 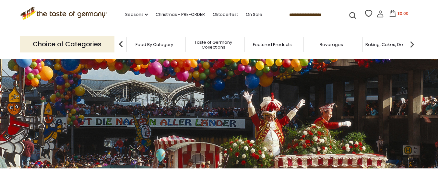 I want to click on p: Choice of Categories, so click(x=67, y=44).